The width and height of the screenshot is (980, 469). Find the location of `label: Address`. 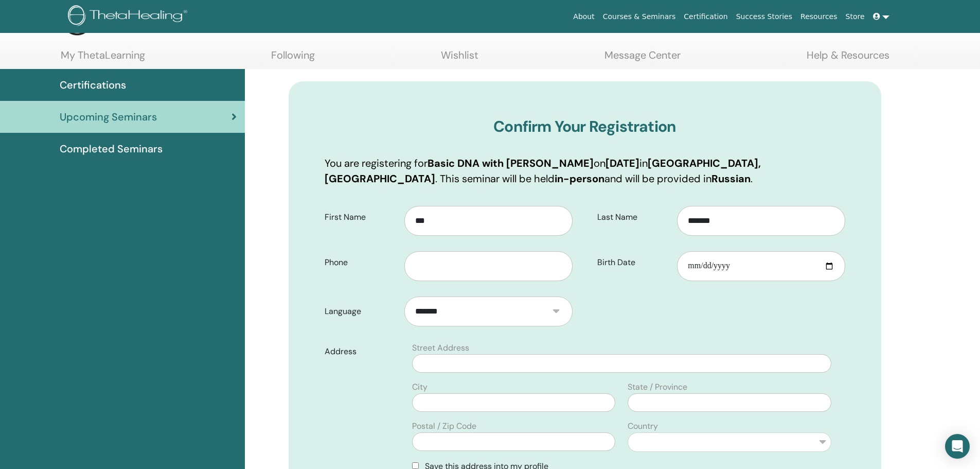

label: Address is located at coordinates (362, 352).